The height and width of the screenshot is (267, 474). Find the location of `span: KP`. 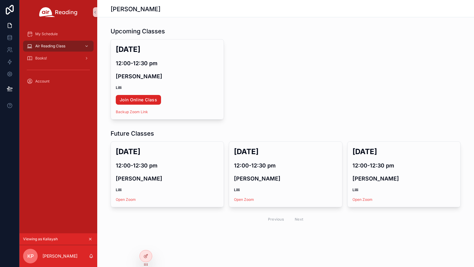

span: KP is located at coordinates (30, 256).